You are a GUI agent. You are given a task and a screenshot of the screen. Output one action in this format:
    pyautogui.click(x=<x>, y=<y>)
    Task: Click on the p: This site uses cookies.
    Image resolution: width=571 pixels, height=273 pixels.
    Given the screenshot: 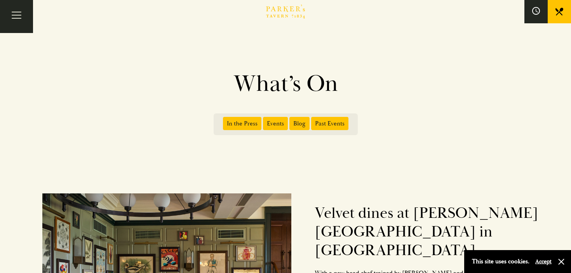 What is the action you would take?
    pyautogui.click(x=500, y=261)
    